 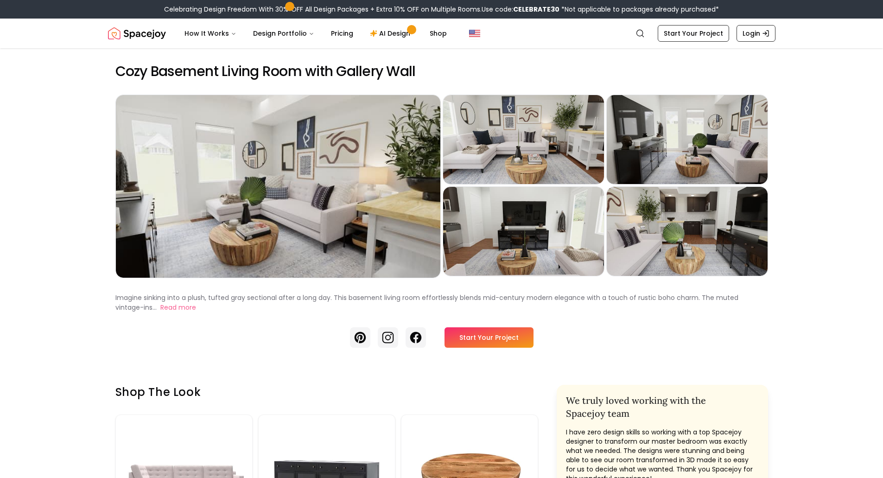 I want to click on span: *Not applicable to packages already purchased*, so click(x=639, y=9).